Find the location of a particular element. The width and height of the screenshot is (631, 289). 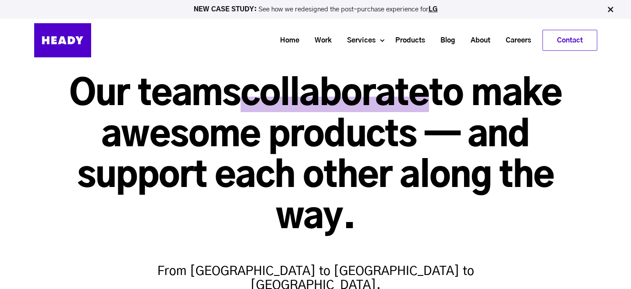

a: Contact is located at coordinates (569, 40).